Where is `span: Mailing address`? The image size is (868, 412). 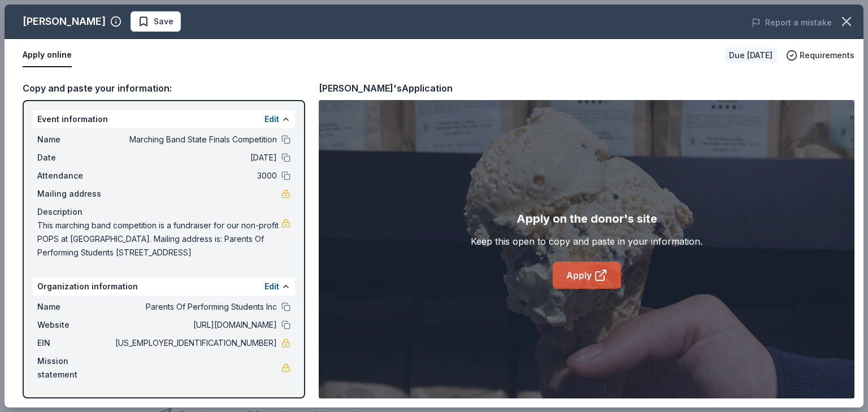 span: Mailing address is located at coordinates (75, 194).